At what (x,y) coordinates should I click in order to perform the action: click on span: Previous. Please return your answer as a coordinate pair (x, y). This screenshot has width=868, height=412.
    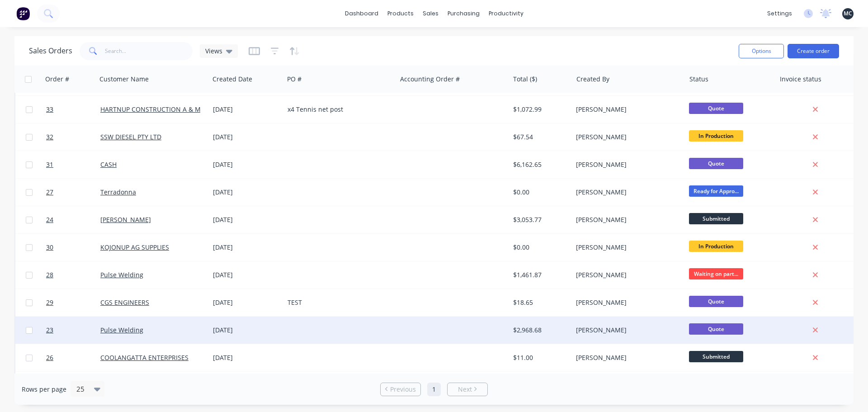
    Looking at the image, I should click on (403, 389).